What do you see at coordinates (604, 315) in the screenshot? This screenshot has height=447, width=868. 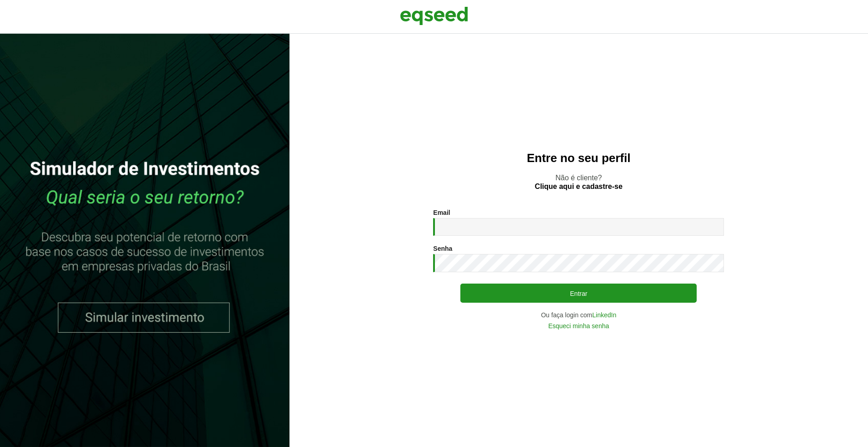 I see `a: LinkedIn` at bounding box center [604, 315].